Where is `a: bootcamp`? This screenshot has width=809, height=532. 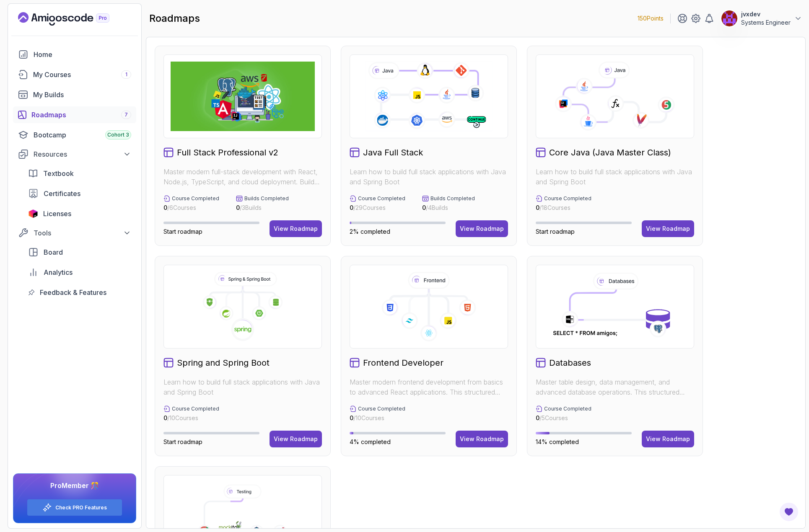
a: bootcamp is located at coordinates (75, 135).